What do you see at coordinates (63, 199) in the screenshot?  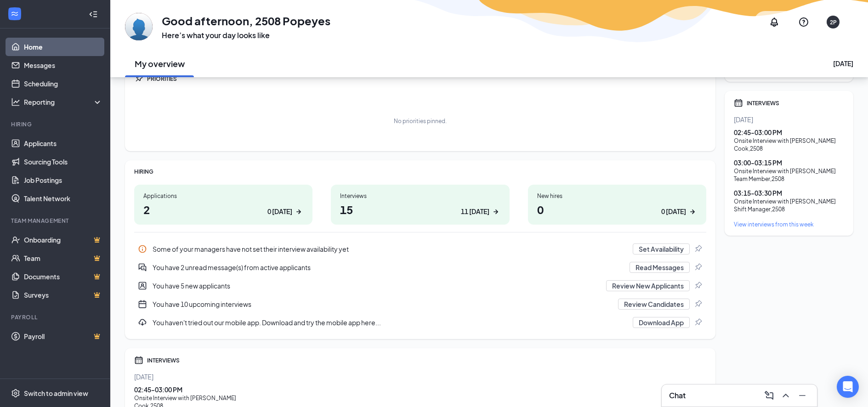 I see `a: Talent Network` at bounding box center [63, 199].